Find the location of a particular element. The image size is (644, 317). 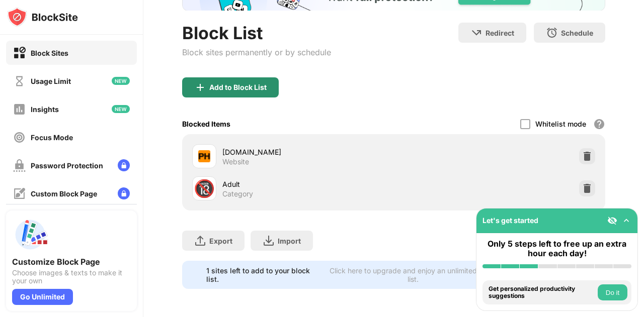

div: Go Unlimited is located at coordinates (42, 297).